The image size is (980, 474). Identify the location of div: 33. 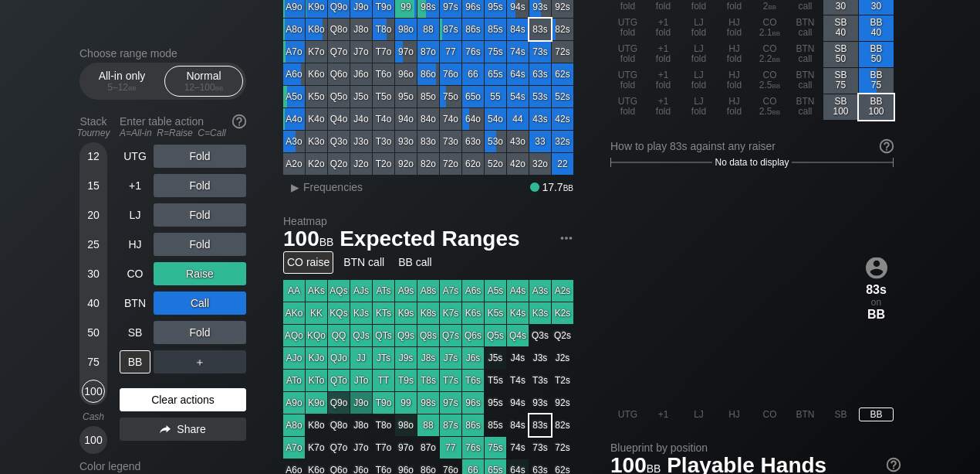
(540, 142).